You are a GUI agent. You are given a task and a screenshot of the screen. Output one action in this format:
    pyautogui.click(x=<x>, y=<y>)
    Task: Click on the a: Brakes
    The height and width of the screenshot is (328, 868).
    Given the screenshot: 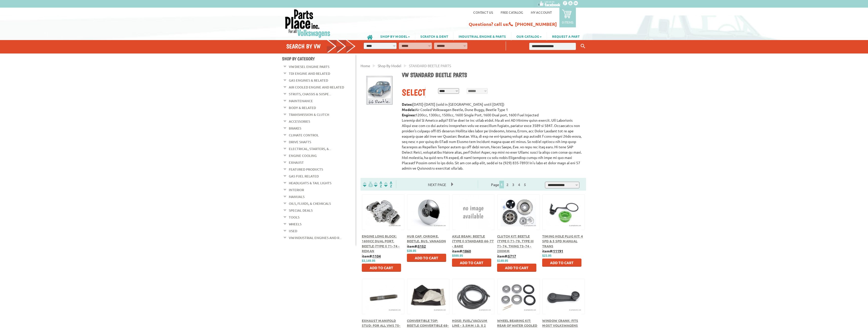 What is the action you would take?
    pyautogui.click(x=295, y=128)
    